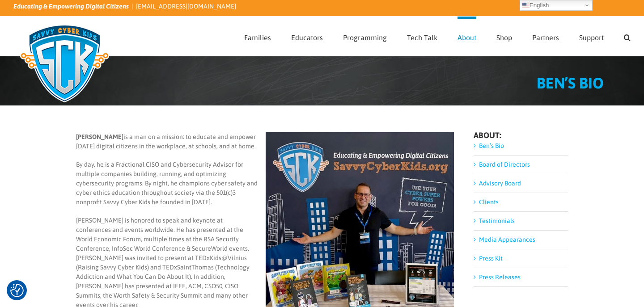 Image resolution: width=644 pixels, height=307 pixels. What do you see at coordinates (520, 135) in the screenshot?
I see `h4: ABOUT:` at bounding box center [520, 135].